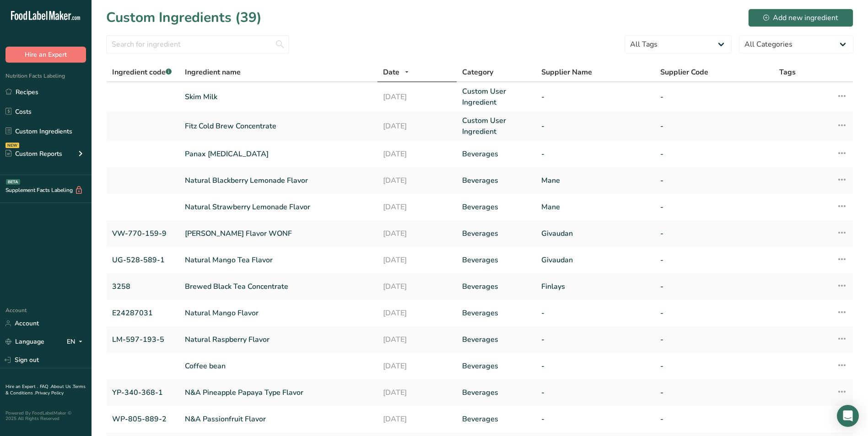 This screenshot has height=436, width=868. What do you see at coordinates (184, 18) in the screenshot?
I see `h1: Custom Ingredients (39)` at bounding box center [184, 18].